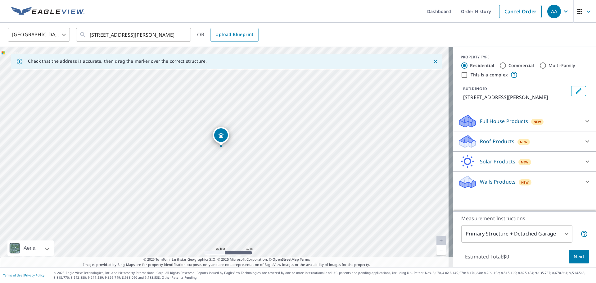 The image size is (596, 283). What do you see at coordinates (228, 35) in the screenshot?
I see `div: OR` at bounding box center [228, 35].